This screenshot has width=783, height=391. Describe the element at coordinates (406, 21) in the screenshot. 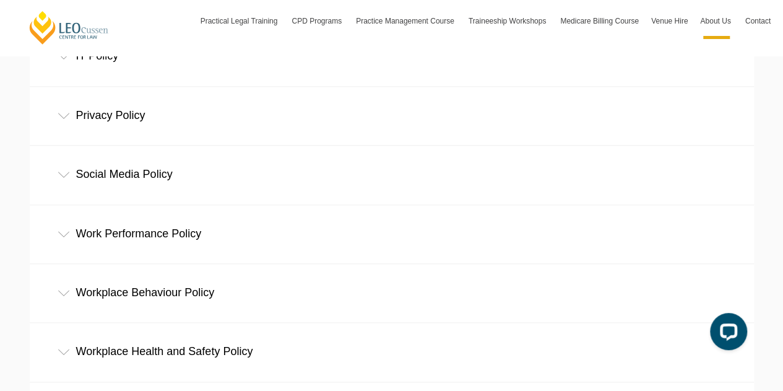

I see `a: Practice Management Course` at that location.